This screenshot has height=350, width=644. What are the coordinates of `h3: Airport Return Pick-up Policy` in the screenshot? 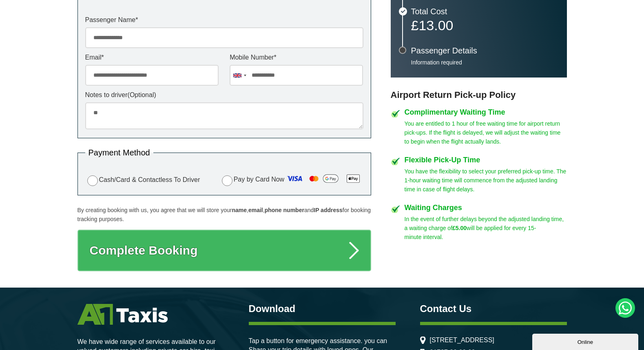 It's located at (479, 95).